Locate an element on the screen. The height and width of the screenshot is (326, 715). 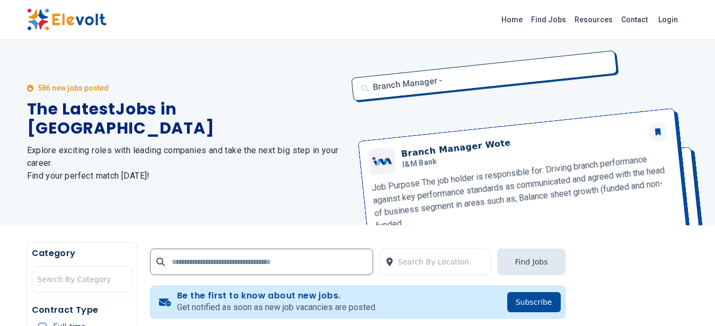
a: Contact is located at coordinates (635, 20).